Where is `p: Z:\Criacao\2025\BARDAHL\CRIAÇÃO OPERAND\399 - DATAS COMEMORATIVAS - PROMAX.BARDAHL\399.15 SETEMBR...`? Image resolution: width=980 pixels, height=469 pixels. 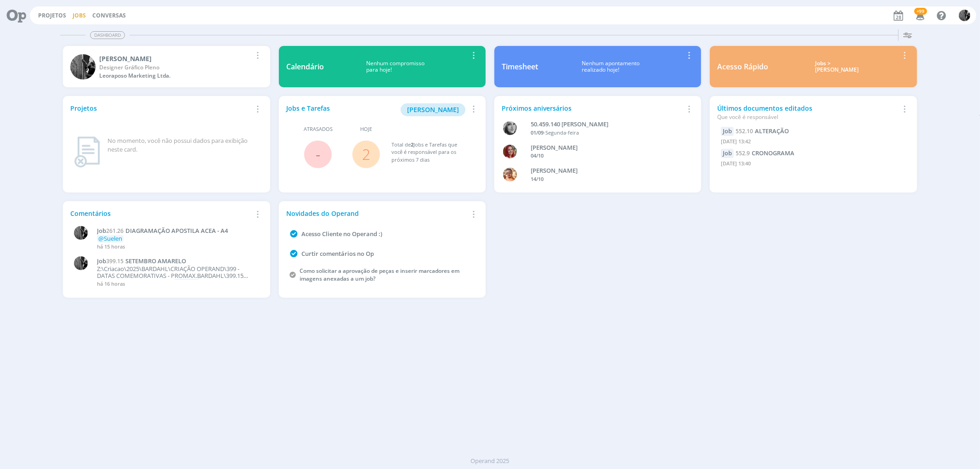
p: Z:\Criacao\2025\BARDAHL\CRIAÇÃO OPERAND\399 - DATAS COMEMORATIVAS - PROMAX.BARDAHL\399.15 SETEMBR... is located at coordinates (177, 272).